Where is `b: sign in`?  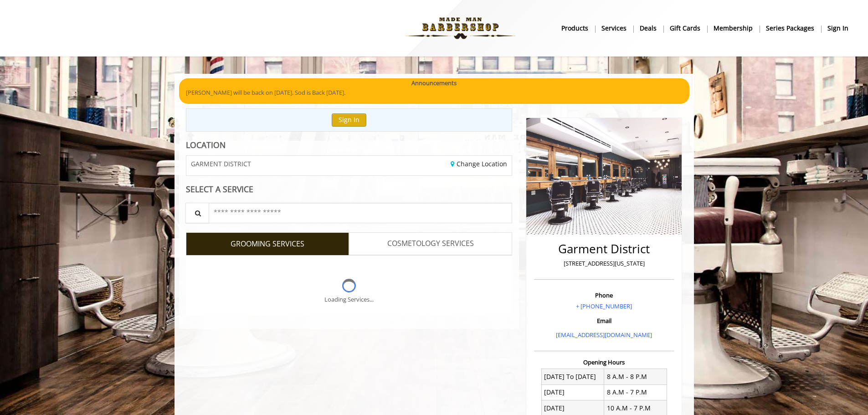
b: sign in is located at coordinates (838, 28).